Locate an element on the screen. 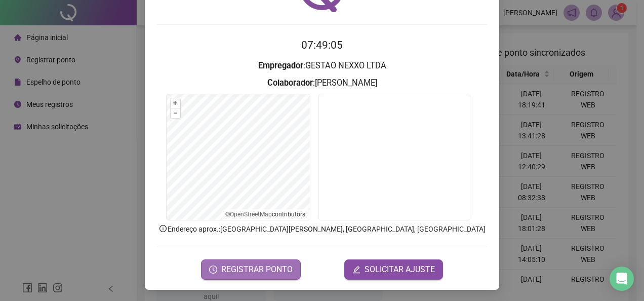 The image size is (644, 301). span: REGISTRAR PONTO is located at coordinates (257, 269).